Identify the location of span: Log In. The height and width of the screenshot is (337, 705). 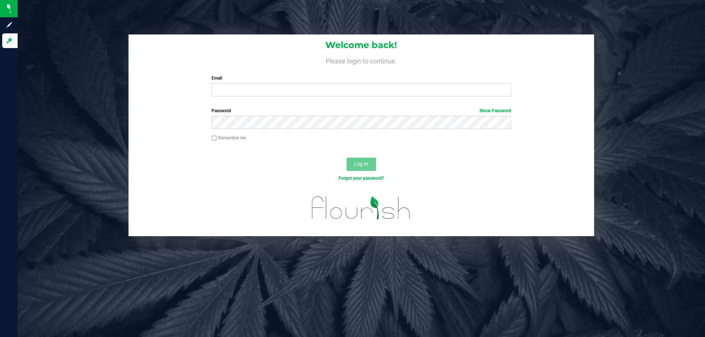
(361, 164).